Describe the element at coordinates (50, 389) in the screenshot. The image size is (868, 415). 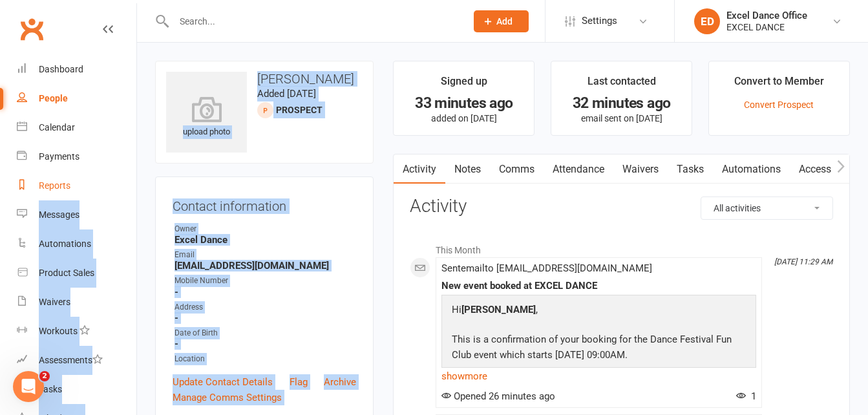
I see `div: Tasks` at that location.